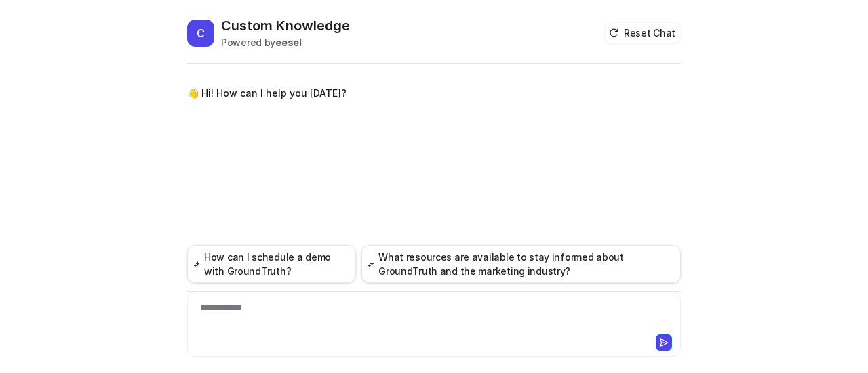 This screenshot has width=868, height=373. What do you see at coordinates (272, 264) in the screenshot?
I see `button: How can I schedule a demo with GroundTruth?` at bounding box center [272, 264].